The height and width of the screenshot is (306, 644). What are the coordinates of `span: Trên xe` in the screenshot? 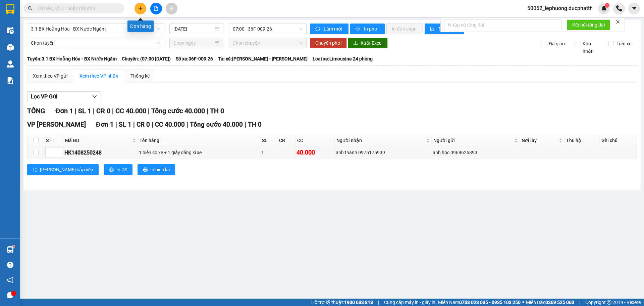 It's located at (624, 44).